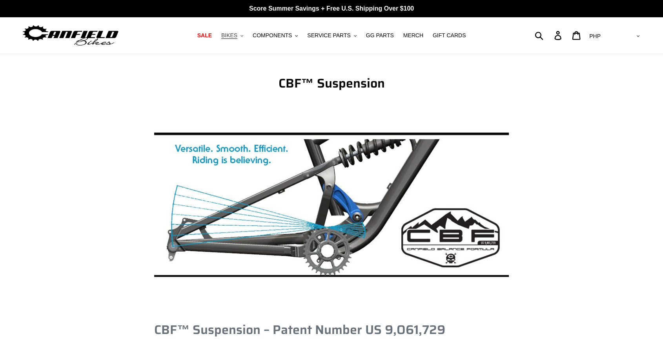 This screenshot has width=663, height=345. What do you see at coordinates (331, 330) in the screenshot?
I see `h1: CBF™ Suspension – Patent Number US 9,O61,729` at bounding box center [331, 330].